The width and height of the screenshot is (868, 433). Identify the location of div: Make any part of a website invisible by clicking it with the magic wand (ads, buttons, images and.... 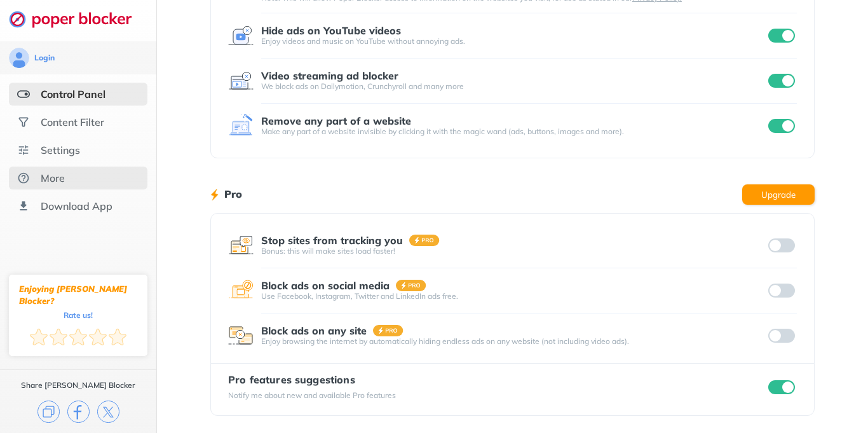
(514, 131).